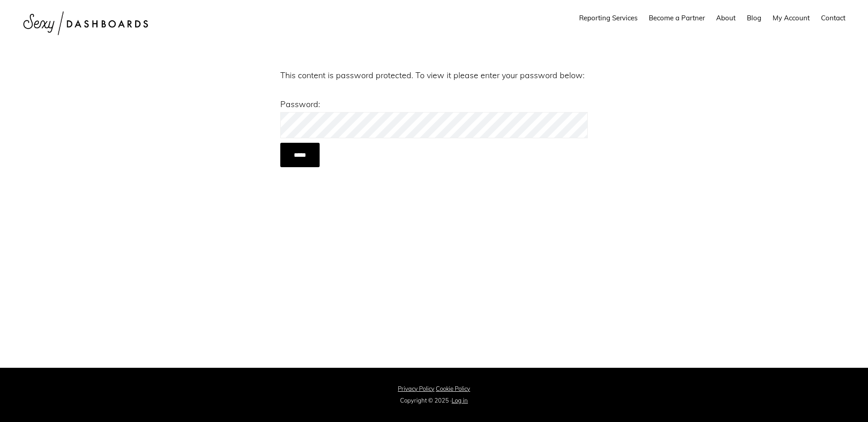  Describe the element at coordinates (791, 18) in the screenshot. I see `a: My Account` at that location.